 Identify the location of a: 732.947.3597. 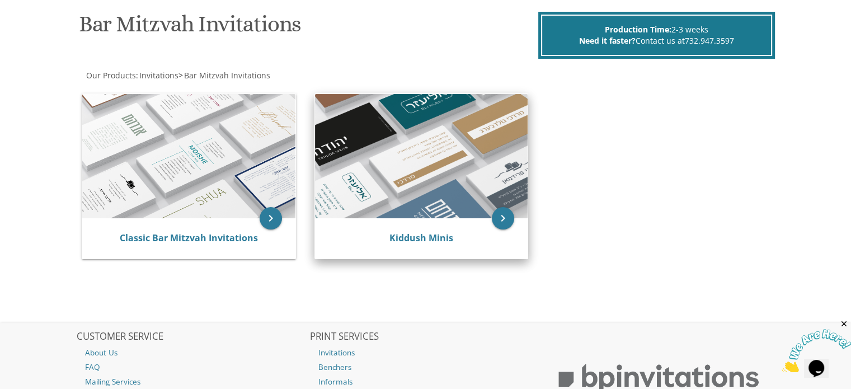
(710, 40).